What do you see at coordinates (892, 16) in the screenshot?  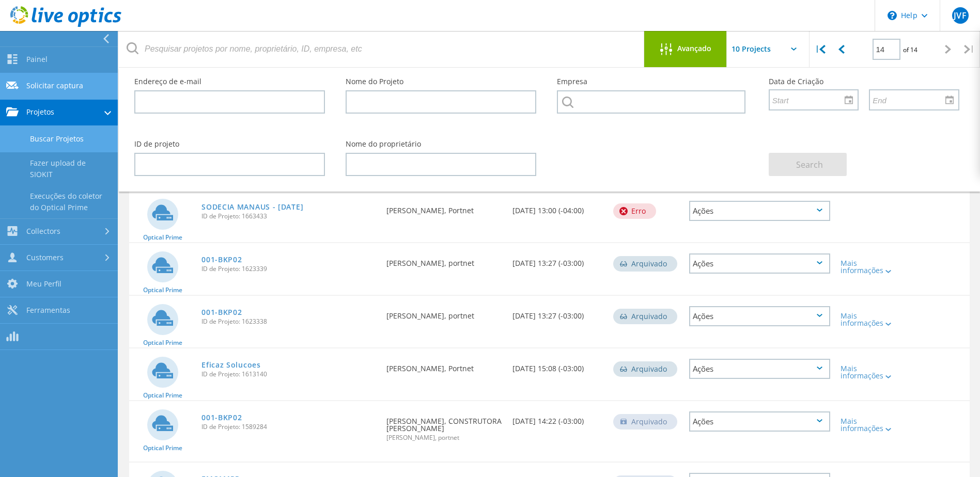 I see `svg: \n` at bounding box center [892, 16].